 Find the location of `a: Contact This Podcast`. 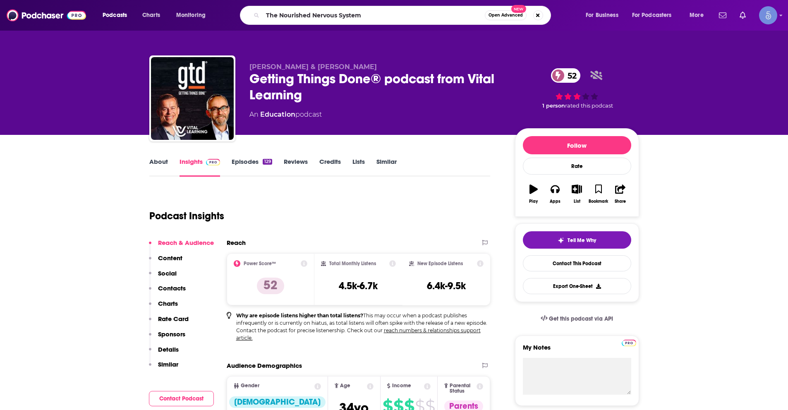

a: Contact This Podcast is located at coordinates (577, 263).